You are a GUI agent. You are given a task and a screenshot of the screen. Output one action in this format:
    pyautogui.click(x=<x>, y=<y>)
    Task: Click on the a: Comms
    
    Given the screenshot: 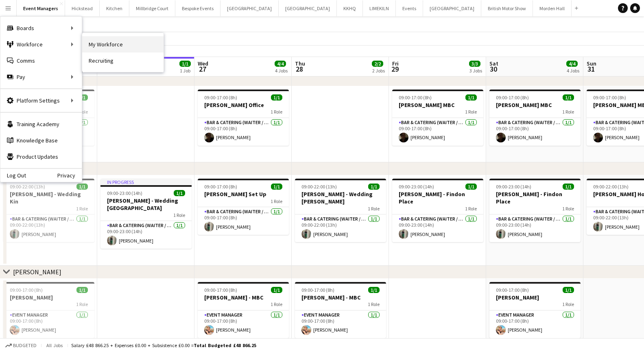 What is the action you would take?
    pyautogui.click(x=41, y=61)
    